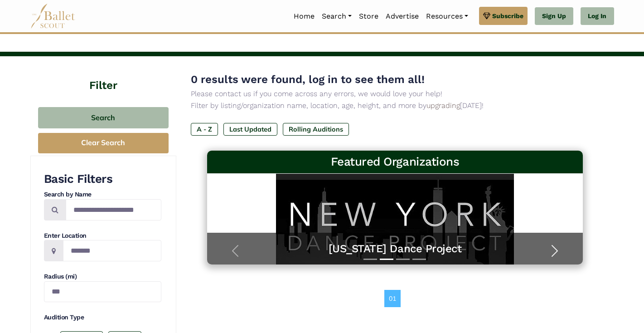  I want to click on input: Search by names..., so click(113, 210).